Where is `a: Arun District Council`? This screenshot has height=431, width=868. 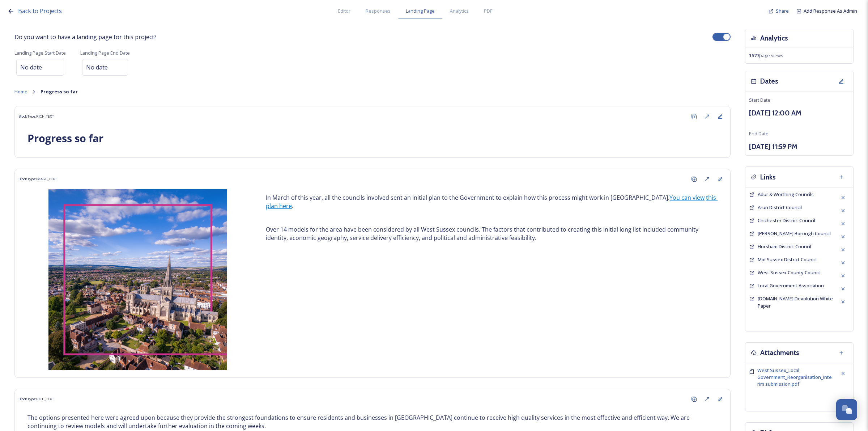 a: Arun District Council is located at coordinates (780, 207).